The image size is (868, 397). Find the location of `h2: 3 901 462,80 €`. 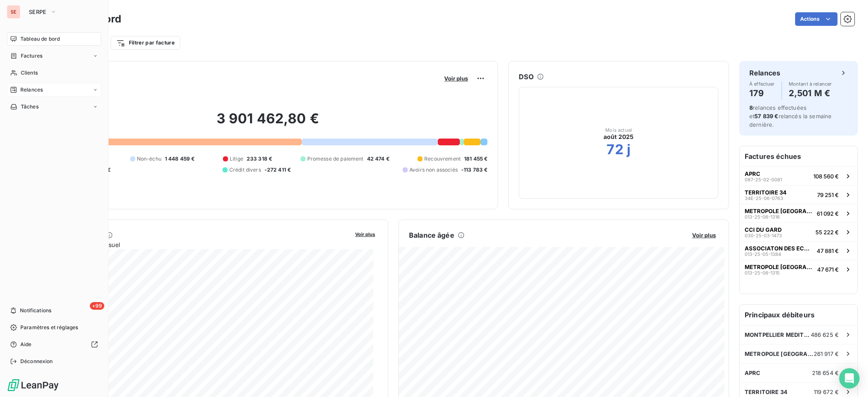

h2: 3 901 462,80 € is located at coordinates (267, 123).